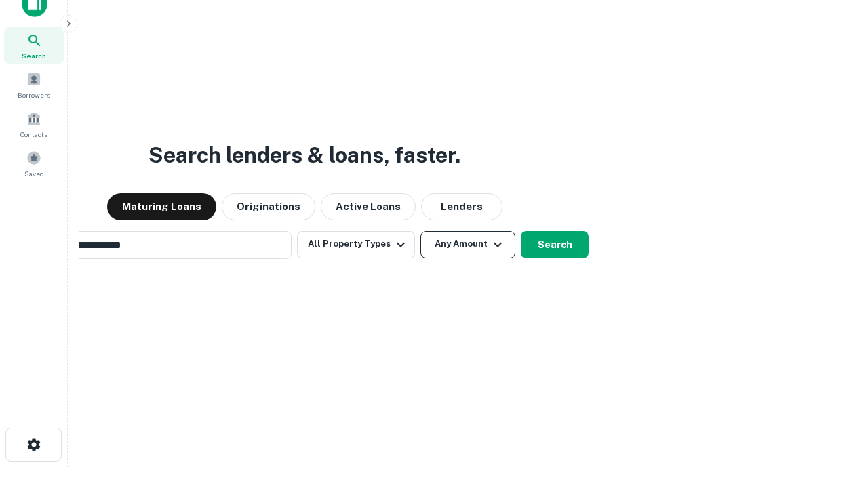 This screenshot has height=488, width=868. Describe the element at coordinates (468, 245) in the screenshot. I see `button: Any Amount` at that location.